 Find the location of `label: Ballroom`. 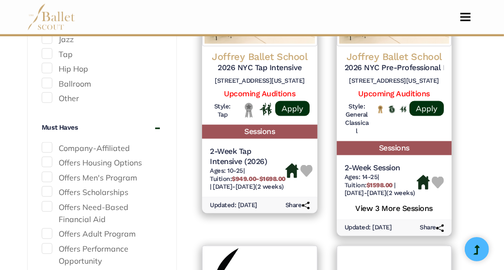

label: Ballroom is located at coordinates (101, 84).